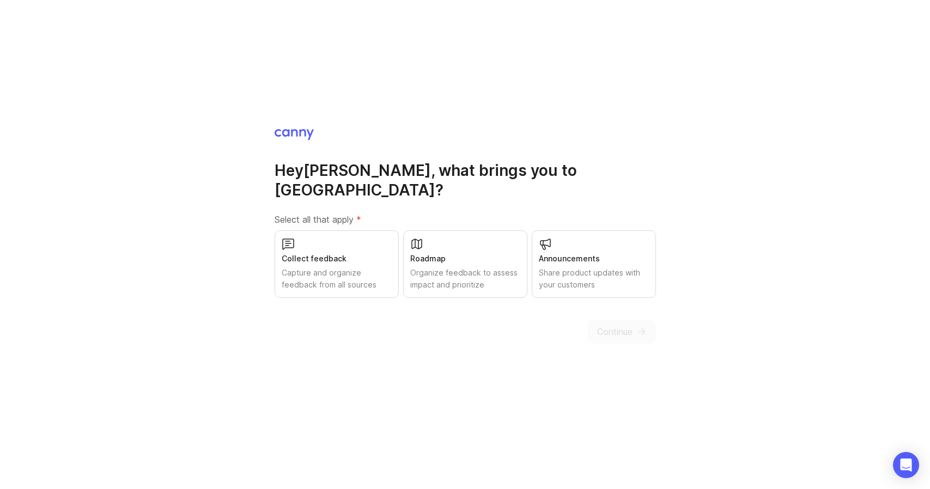 The height and width of the screenshot is (489, 930). Describe the element at coordinates (906, 465) in the screenshot. I see `div: Open Intercom Messenger` at that location.